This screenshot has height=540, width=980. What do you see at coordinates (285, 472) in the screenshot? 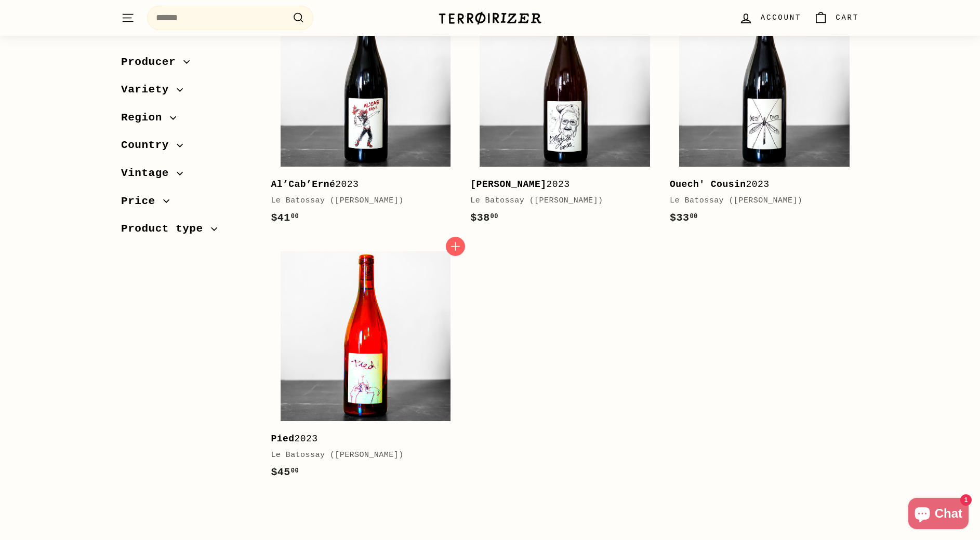
I see `span: $45` at bounding box center [285, 472].